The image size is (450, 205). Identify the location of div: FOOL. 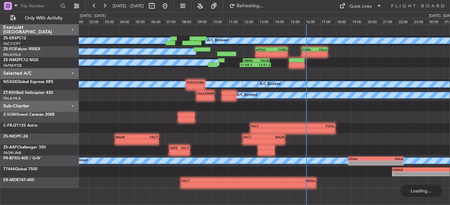
(314, 126).